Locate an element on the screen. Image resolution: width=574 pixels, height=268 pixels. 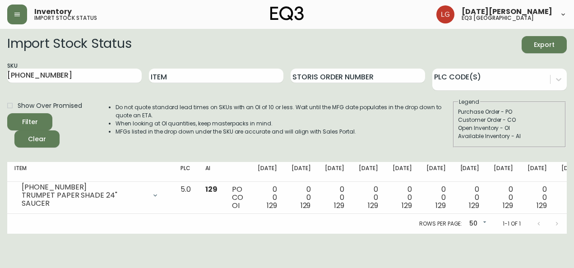
div: 50 is located at coordinates (477, 224).